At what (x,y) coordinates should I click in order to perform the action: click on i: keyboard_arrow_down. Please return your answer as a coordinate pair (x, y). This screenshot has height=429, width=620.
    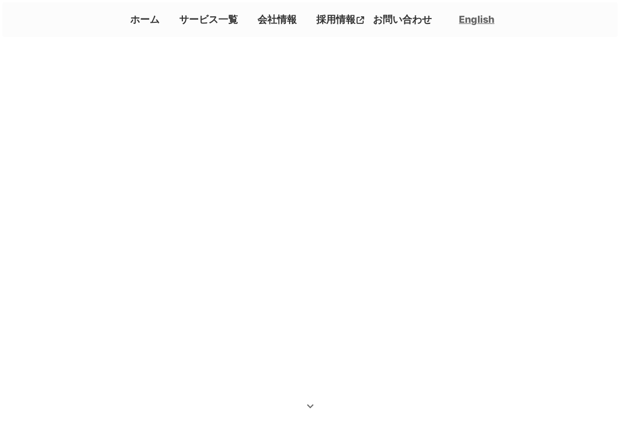
    Looking at the image, I should click on (310, 406).